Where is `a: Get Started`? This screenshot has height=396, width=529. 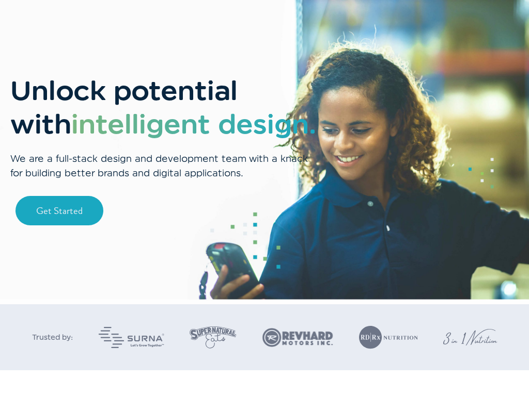
a: Get Started is located at coordinates (59, 211).